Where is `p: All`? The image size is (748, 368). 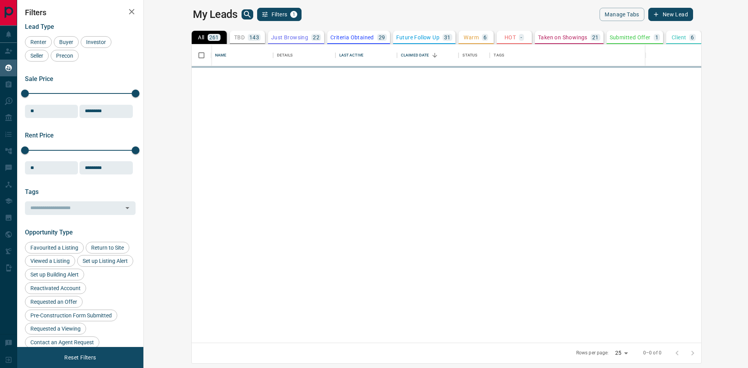
p: All is located at coordinates (201, 37).